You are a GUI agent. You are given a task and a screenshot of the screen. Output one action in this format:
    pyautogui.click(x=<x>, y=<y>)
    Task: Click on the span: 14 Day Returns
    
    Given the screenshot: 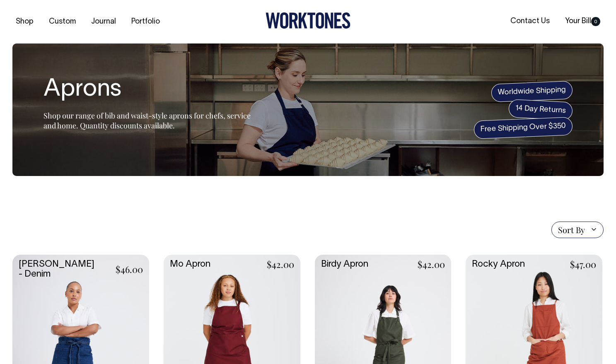 What is the action you would take?
    pyautogui.click(x=540, y=110)
    